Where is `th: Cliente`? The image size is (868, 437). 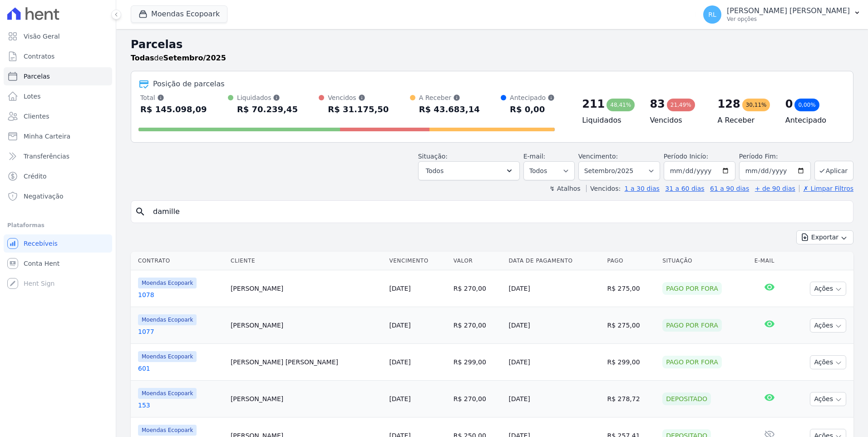
th: Cliente is located at coordinates (306, 260).